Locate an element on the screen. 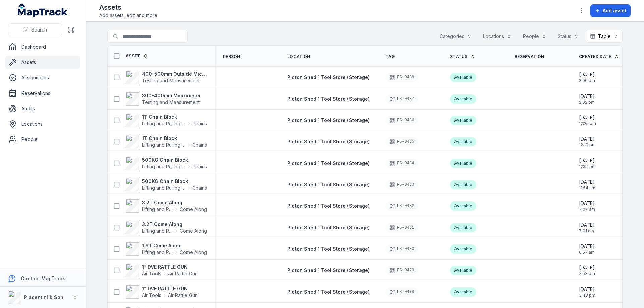  div: PS-0484 is located at coordinates (402, 163).